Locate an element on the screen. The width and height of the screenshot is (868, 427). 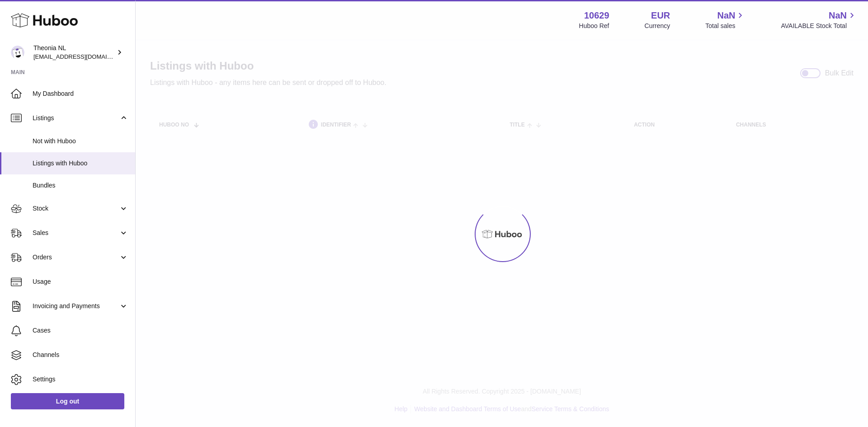
span: Usage is located at coordinates (81, 282).